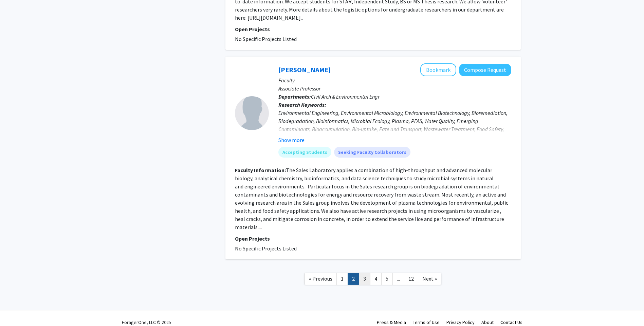 This screenshot has width=644, height=326. I want to click on p: Faculty, so click(395, 80).